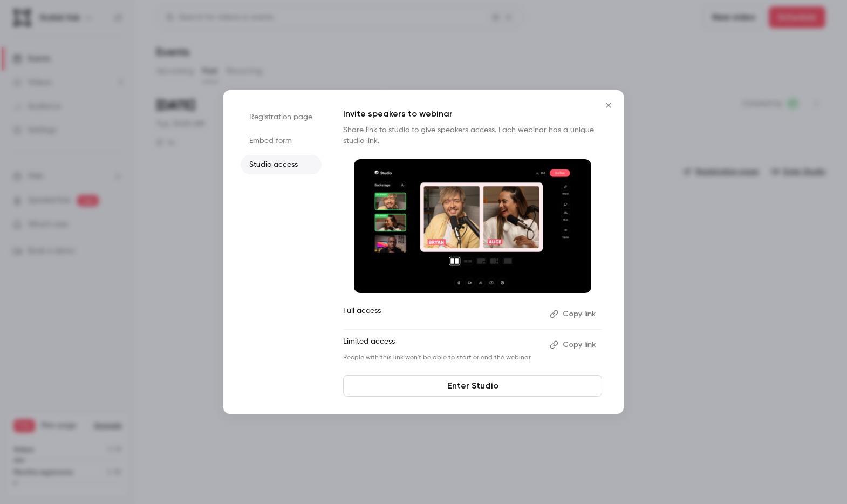 The height and width of the screenshot is (504, 847). I want to click on a: Enter Studio, so click(473, 386).